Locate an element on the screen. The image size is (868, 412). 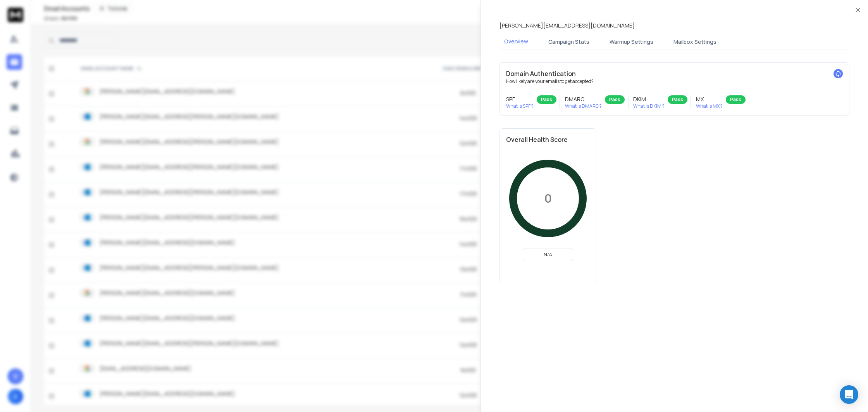
div: Open Intercom Messenger is located at coordinates (849, 395).